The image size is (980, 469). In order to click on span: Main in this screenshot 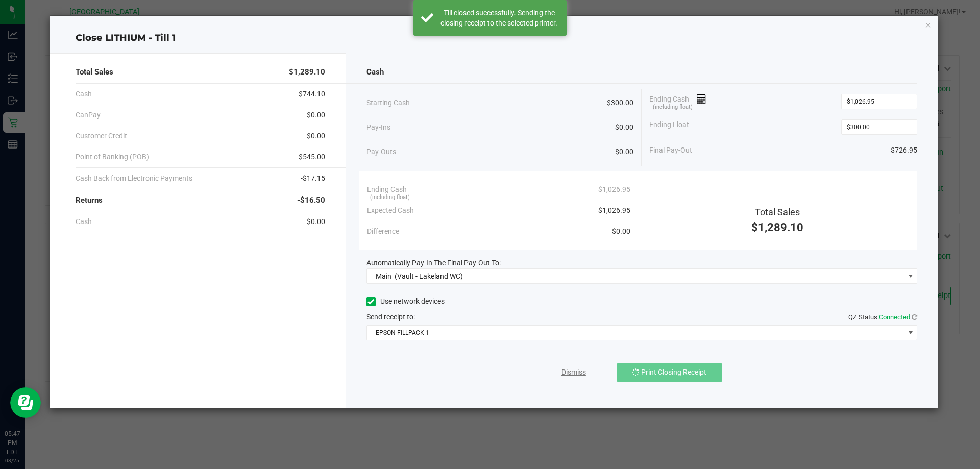, I will do `click(384, 276)`.